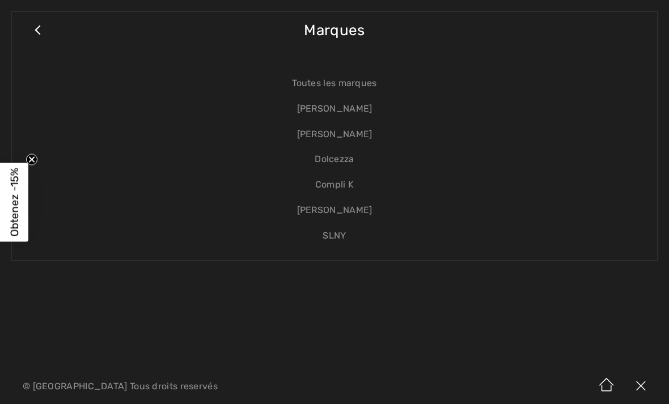 The width and height of the screenshot is (669, 404). I want to click on button: Close teaser, so click(32, 159).